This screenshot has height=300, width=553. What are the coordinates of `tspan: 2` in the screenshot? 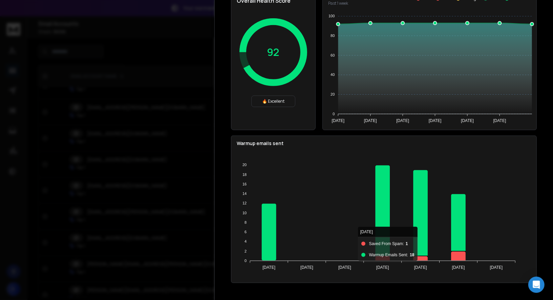 It's located at (246, 251).